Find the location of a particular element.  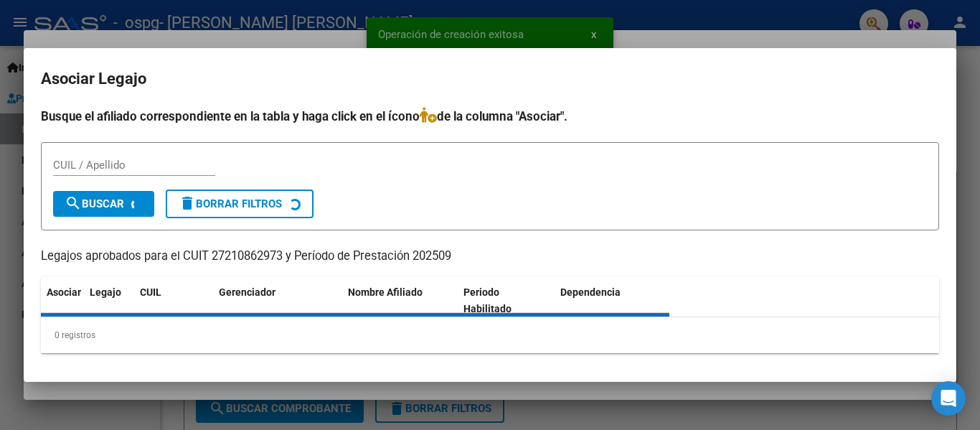

span: Periodo Habilitado is located at coordinates (487, 300).